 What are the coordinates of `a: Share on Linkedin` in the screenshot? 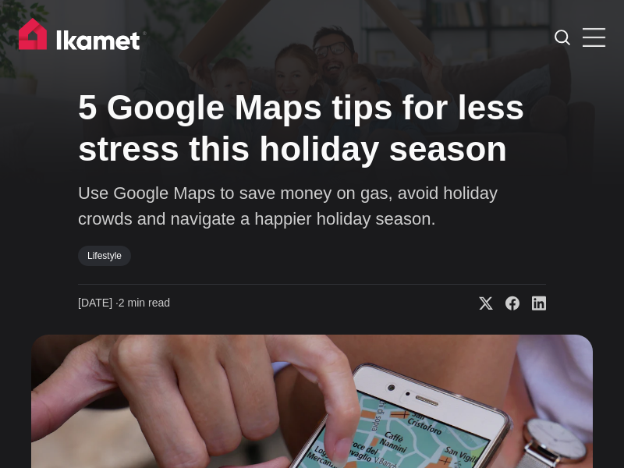 It's located at (533, 303).